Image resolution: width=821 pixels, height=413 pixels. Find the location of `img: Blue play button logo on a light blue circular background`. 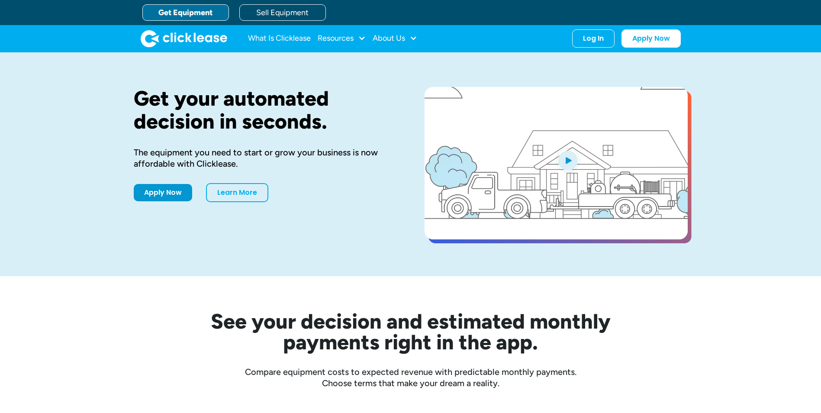

img: Blue play button logo on a light blue circular background is located at coordinates (568, 160).